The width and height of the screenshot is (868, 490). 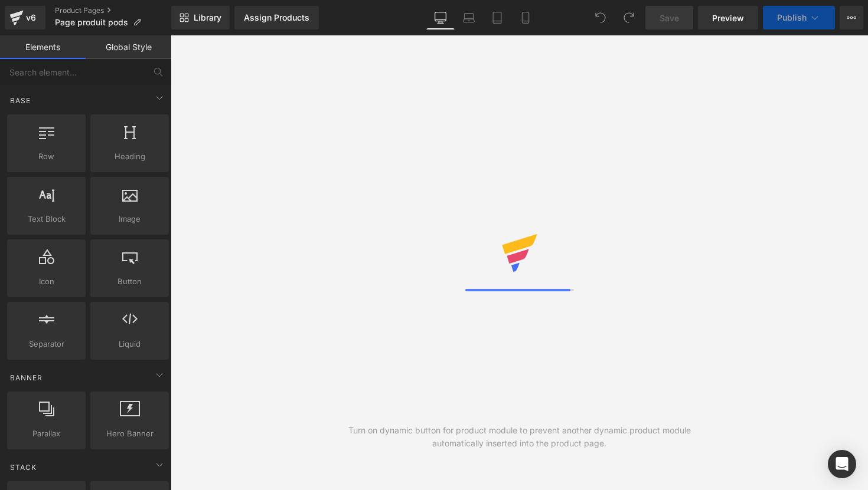 I want to click on a: New Library, so click(x=200, y=18).